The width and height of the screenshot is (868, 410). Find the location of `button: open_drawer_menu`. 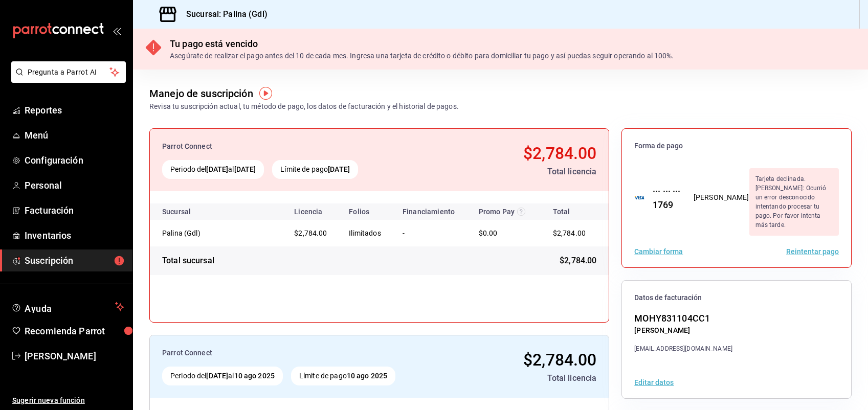

button: open_drawer_menu is located at coordinates (116, 31).